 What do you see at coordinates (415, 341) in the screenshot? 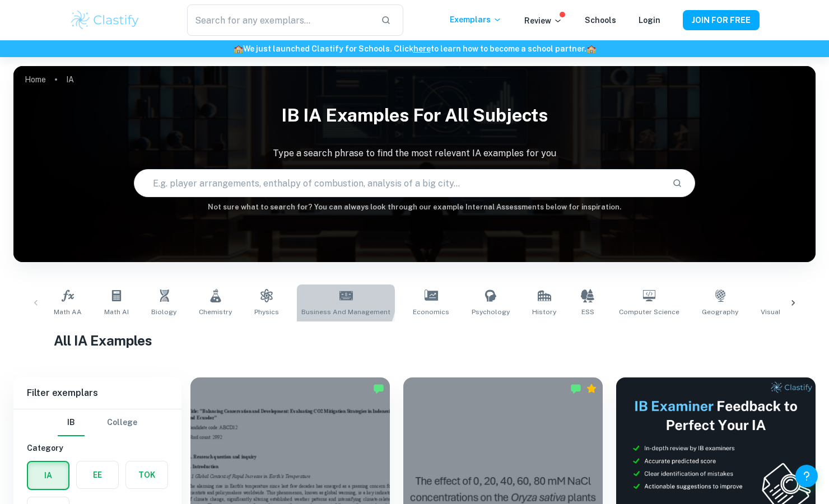
I see `h1: All IA Examples` at bounding box center [415, 341].